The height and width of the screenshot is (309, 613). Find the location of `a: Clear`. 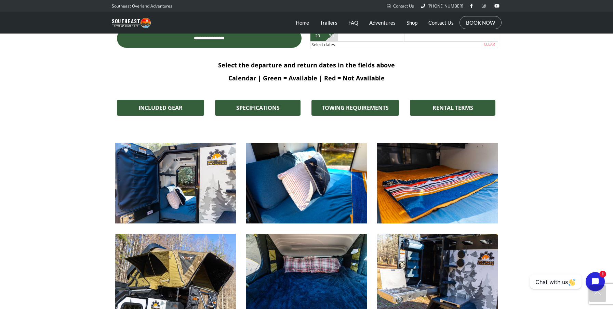

a: Clear is located at coordinates (490, 45).